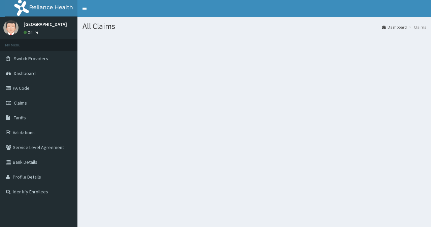 The width and height of the screenshot is (431, 227). Describe the element at coordinates (31, 59) in the screenshot. I see `span: Switch Providers` at that location.